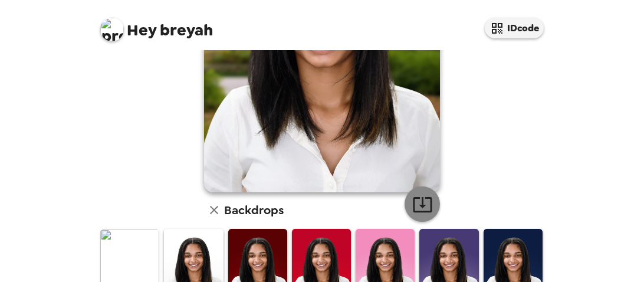 This screenshot has width=644, height=282. Describe the element at coordinates (142, 30) in the screenshot. I see `span: Hey` at that location.